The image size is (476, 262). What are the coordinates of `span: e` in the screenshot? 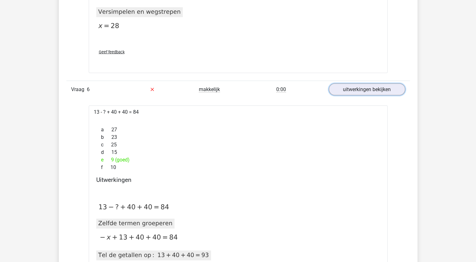 It's located at (106, 160).